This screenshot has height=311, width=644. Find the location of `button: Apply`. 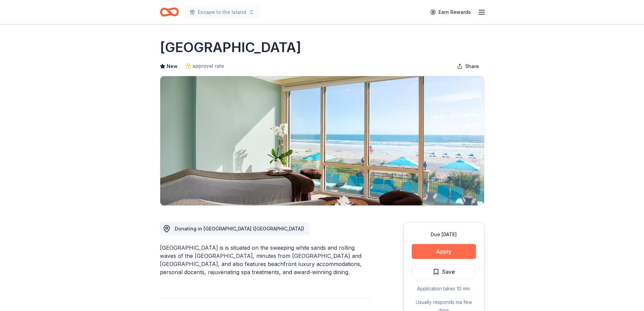

button: Apply is located at coordinates (444, 251).